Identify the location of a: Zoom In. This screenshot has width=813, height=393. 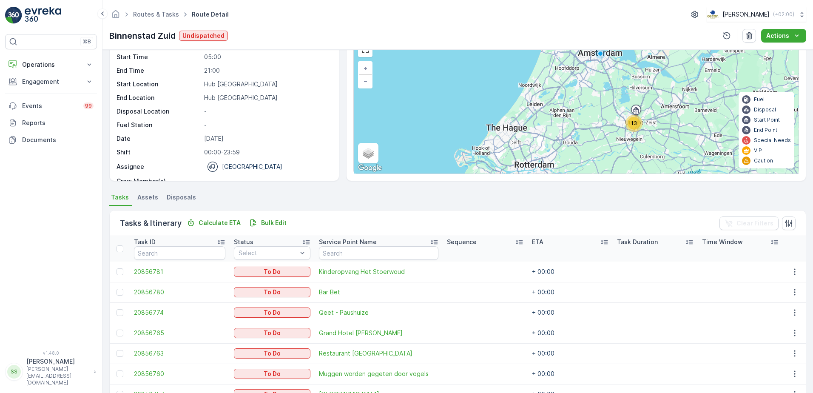
(365, 68).